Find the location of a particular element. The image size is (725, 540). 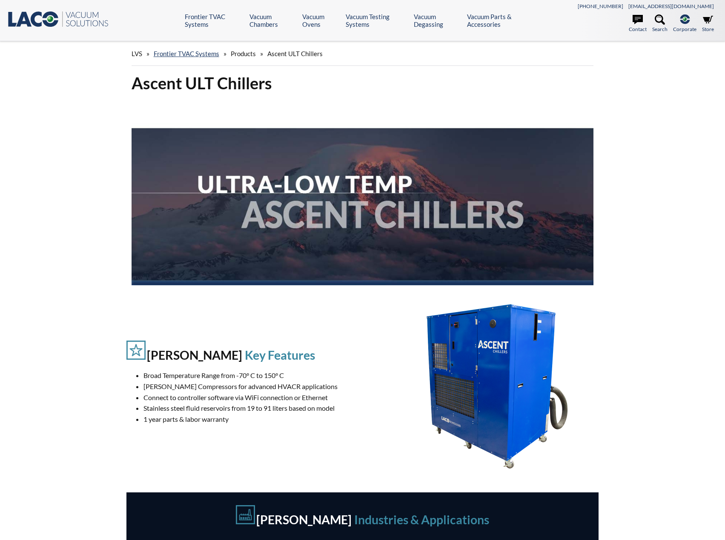

h2: Industries & Applications is located at coordinates (421, 520).